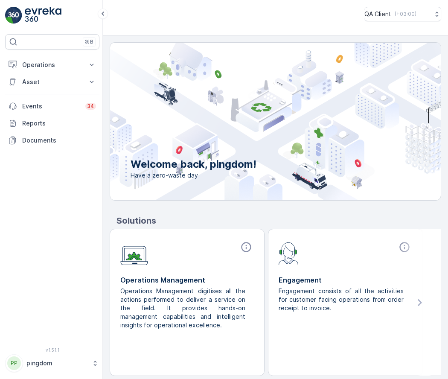 This screenshot has width=448, height=379. I want to click on button: PPpingdom, so click(52, 363).